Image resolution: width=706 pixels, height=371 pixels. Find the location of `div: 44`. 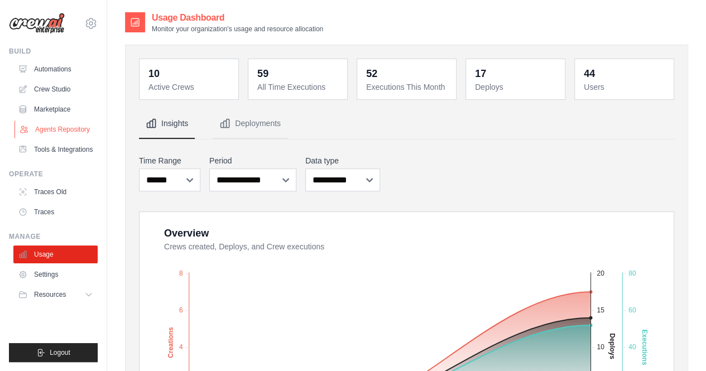

div: 44 is located at coordinates (589, 74).